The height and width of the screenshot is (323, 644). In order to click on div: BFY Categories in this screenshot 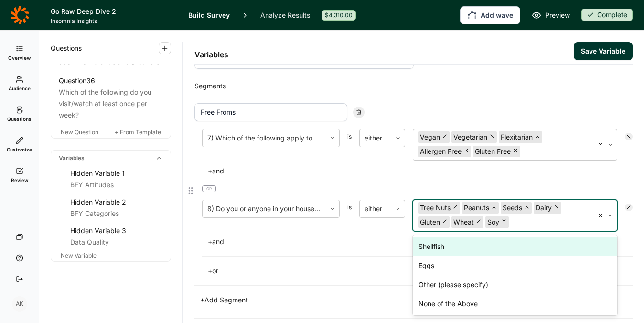, I will do `click(117, 214)`.